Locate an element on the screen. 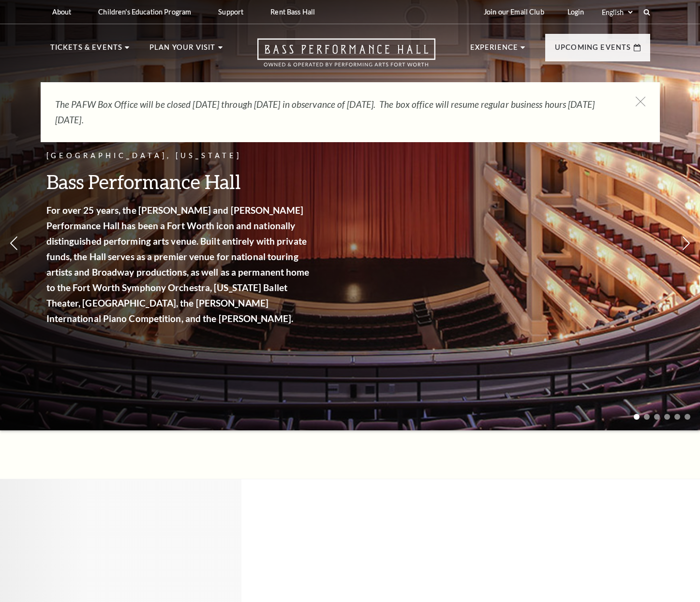  p: About is located at coordinates (62, 12).